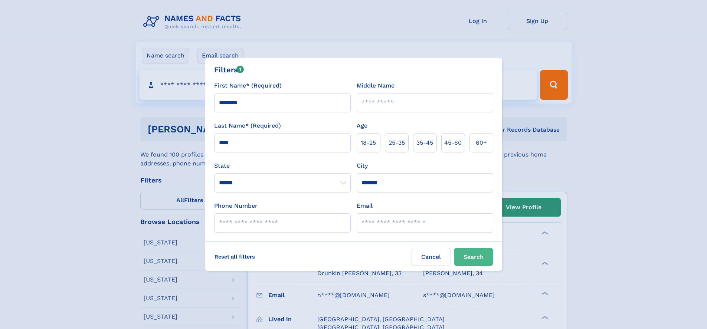  Describe the element at coordinates (453, 143) in the screenshot. I see `span: 45‑60` at that location.